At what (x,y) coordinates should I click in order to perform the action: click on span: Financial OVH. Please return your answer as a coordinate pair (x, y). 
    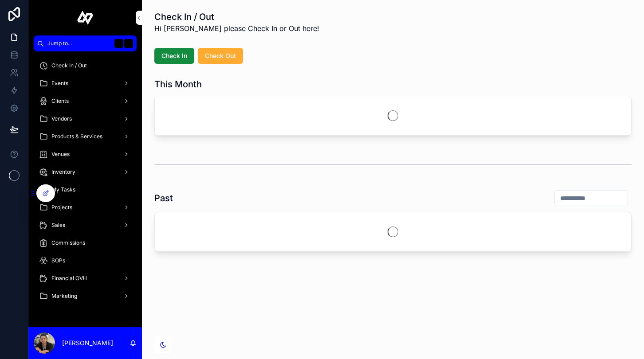
    Looking at the image, I should click on (69, 278).